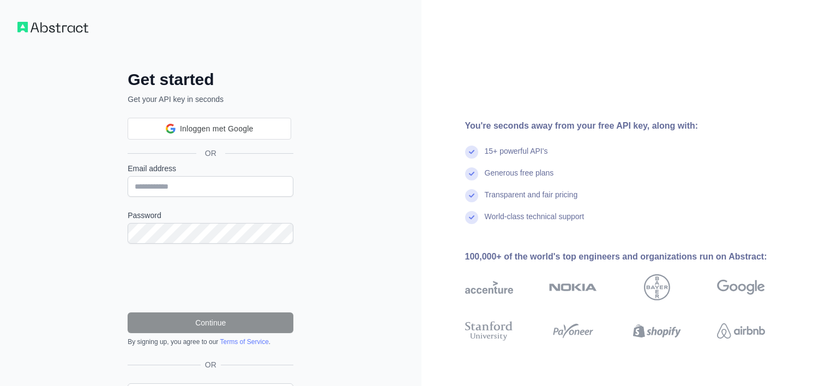  I want to click on h2: Get started, so click(211, 80).